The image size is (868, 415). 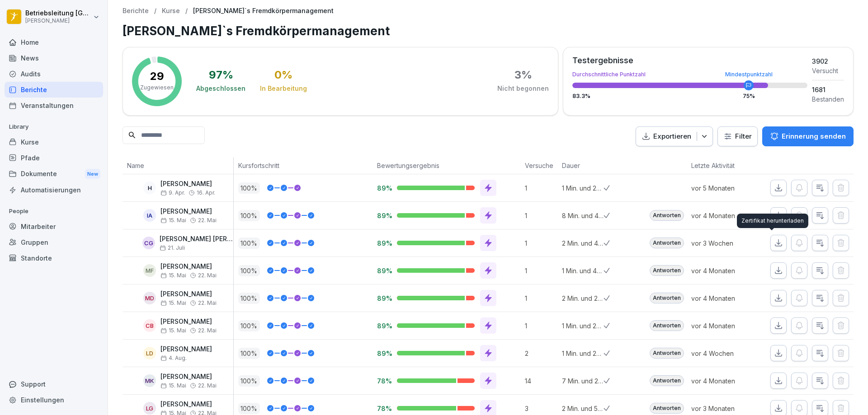 I want to click on div: Veranstaltungen, so click(x=54, y=105).